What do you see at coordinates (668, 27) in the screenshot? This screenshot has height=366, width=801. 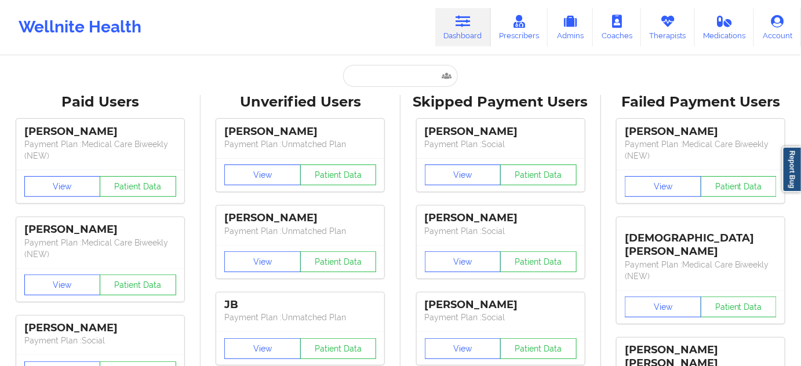 I see `a: Therapists` at bounding box center [668, 27].